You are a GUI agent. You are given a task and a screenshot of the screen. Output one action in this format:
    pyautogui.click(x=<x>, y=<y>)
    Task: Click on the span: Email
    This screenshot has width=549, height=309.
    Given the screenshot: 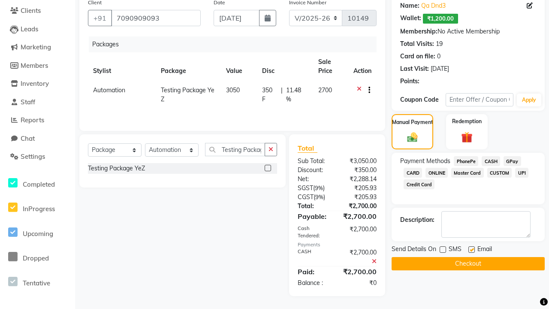 What is the action you would take?
    pyautogui.click(x=484, y=249)
    